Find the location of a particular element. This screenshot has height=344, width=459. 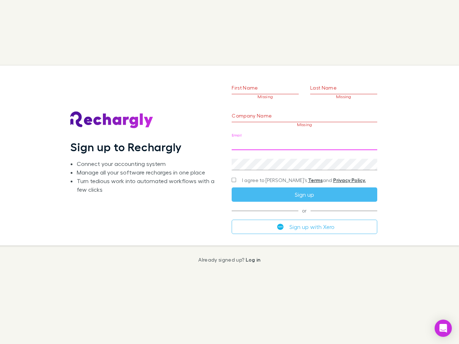

span: or is located at coordinates (304, 211).